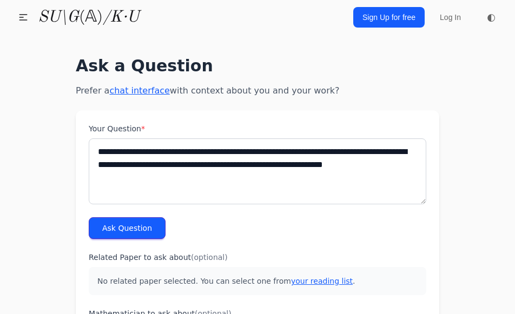 The width and height of the screenshot is (515, 314). I want to click on label: Related Paper to ask about, so click(258, 258).